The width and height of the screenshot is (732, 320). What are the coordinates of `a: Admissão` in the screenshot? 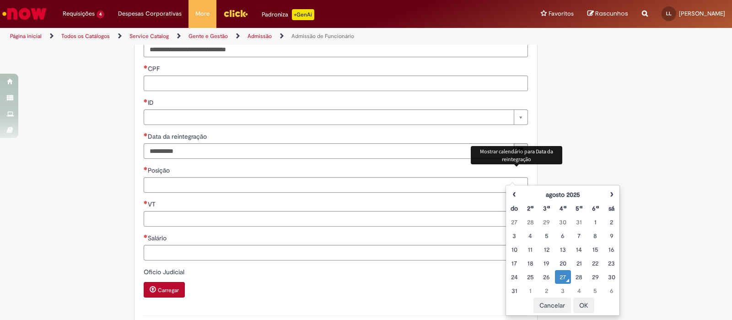 It's located at (259, 36).